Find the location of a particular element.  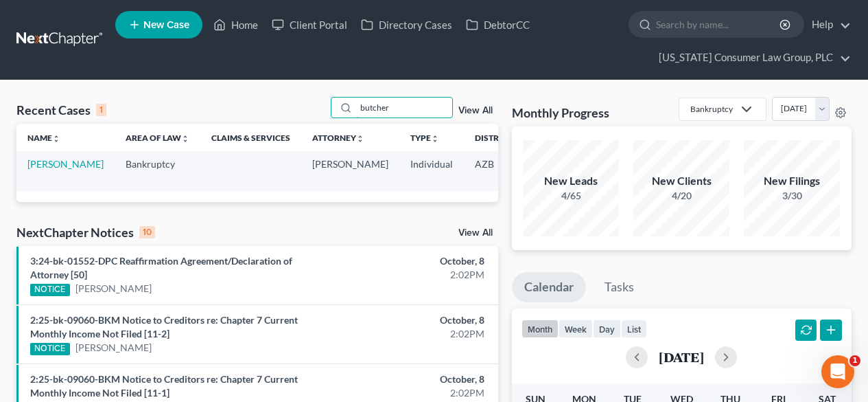

a: 2:25-bk-09060-BKM Notice to Creditors re: Chapter 7 Current Monthly Income Not Filed [11-2] is located at coordinates (164, 326).